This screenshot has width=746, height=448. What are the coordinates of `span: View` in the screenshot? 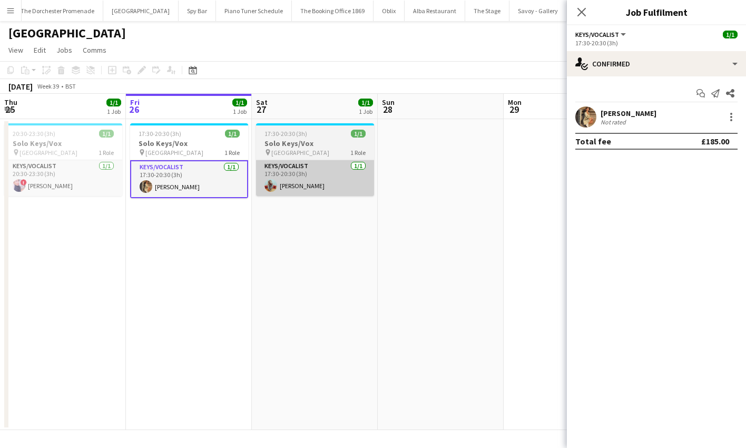 It's located at (16, 50).